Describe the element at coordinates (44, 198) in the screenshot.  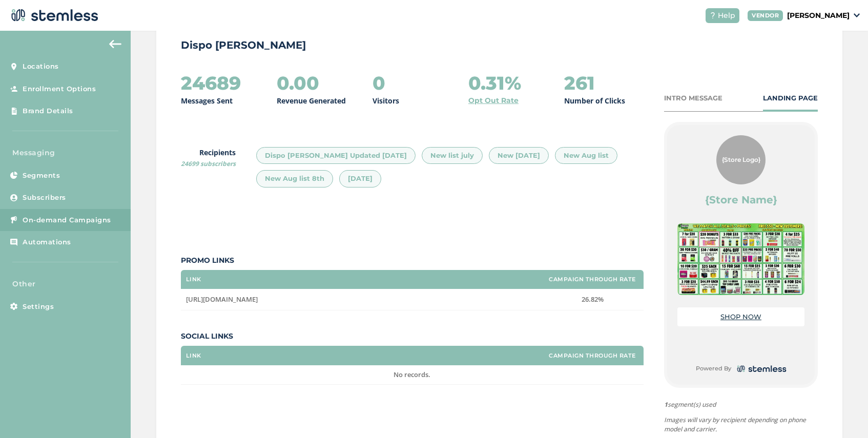
I see `span: Subscribers` at that location.